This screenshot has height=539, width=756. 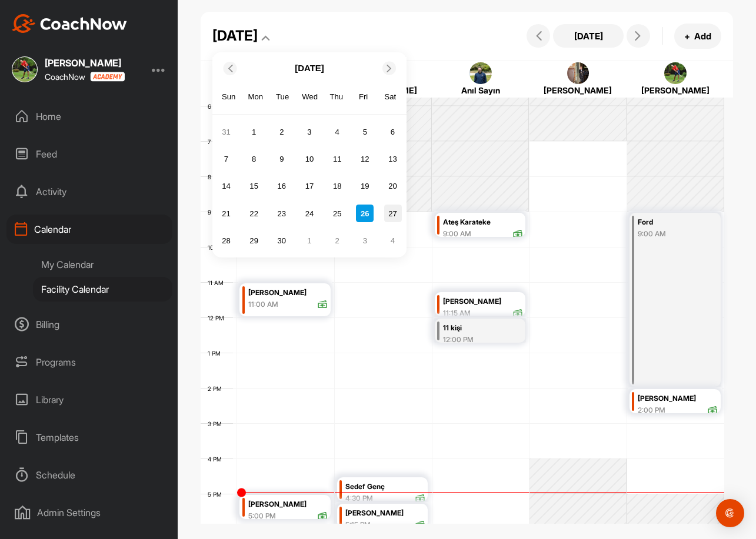 I want to click on div: Programs, so click(x=89, y=363).